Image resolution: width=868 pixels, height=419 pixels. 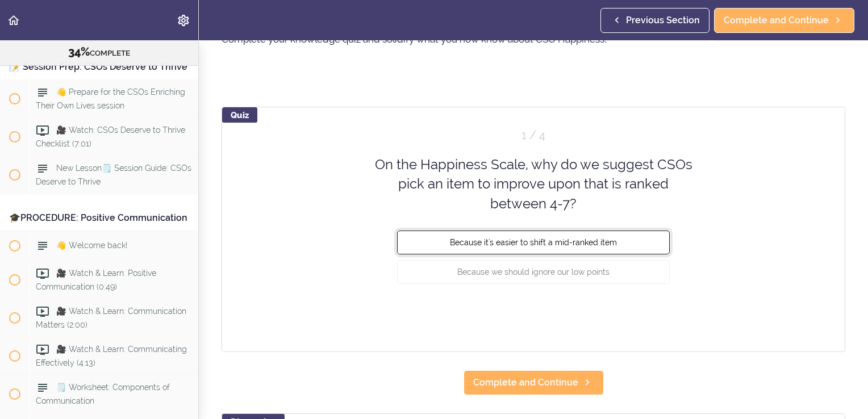 I want to click on span: 🎥 Watch & Learn: Positive Communication (0:49), so click(x=96, y=279).